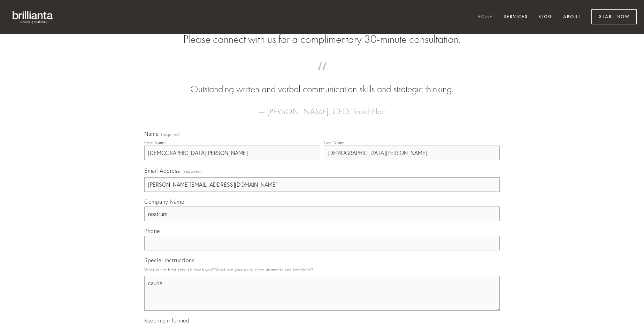 The width and height of the screenshot is (644, 327). I want to click on div: First Name, so click(155, 142).